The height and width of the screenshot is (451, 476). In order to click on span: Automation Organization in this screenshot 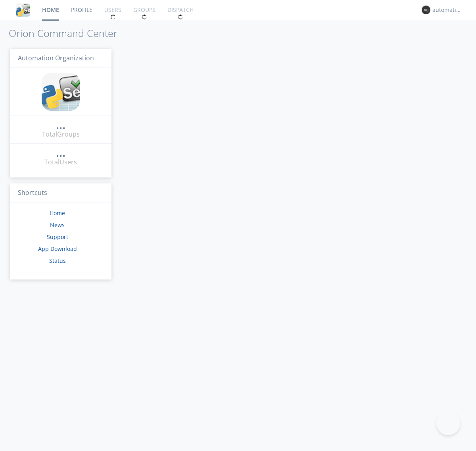, I will do `click(56, 58)`.